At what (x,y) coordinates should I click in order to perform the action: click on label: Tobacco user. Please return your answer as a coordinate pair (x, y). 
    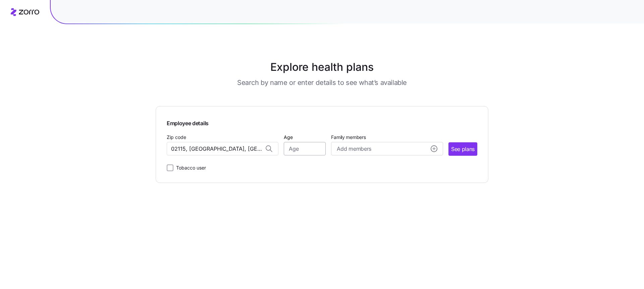
    Looking at the image, I should click on (189, 168).